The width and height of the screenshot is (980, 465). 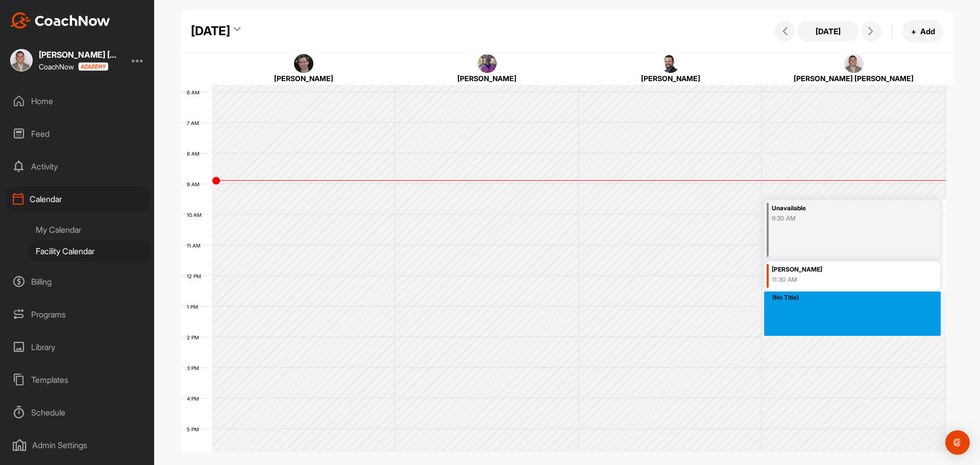 I want to click on div: Admin Settings, so click(x=78, y=445).